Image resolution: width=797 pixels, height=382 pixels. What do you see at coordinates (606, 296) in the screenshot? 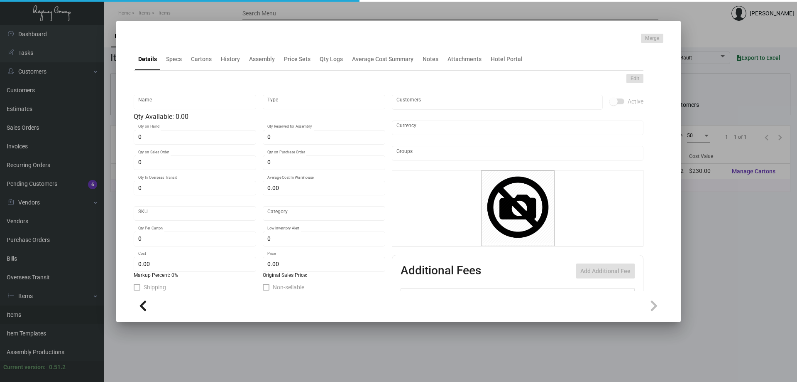
I see `th: Price type` at bounding box center [606, 296].